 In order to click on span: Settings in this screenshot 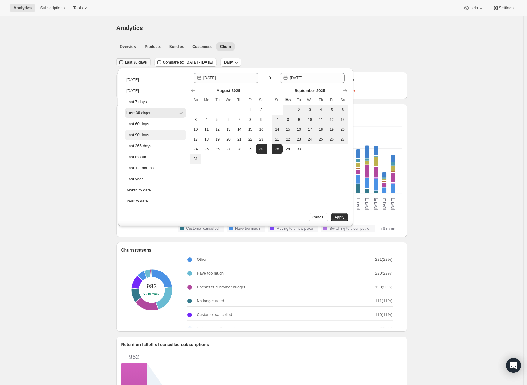, I will do `click(507, 8)`.